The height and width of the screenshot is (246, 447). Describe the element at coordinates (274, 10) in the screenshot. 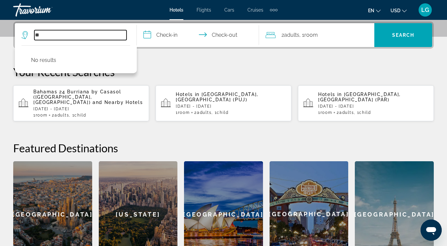

I see `button: Extra navigation items` at that location.